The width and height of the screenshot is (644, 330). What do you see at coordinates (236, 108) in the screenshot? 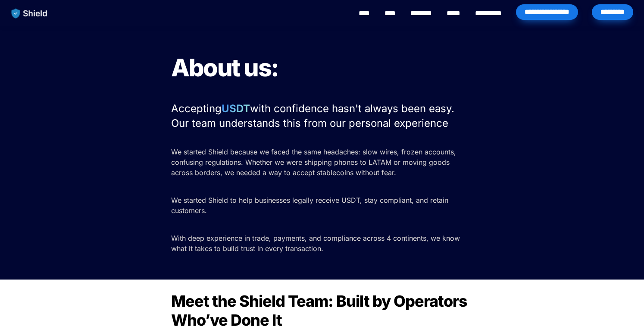
I see `strong: USDT` at bounding box center [236, 108].